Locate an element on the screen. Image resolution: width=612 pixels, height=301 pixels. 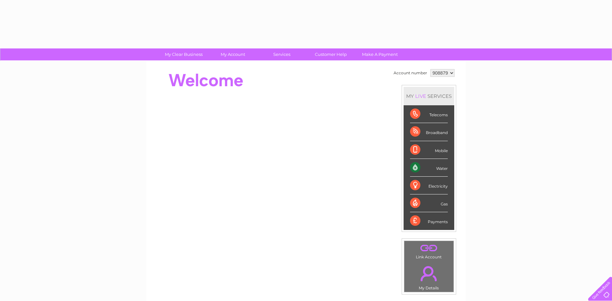
div: Water is located at coordinates (429, 167).